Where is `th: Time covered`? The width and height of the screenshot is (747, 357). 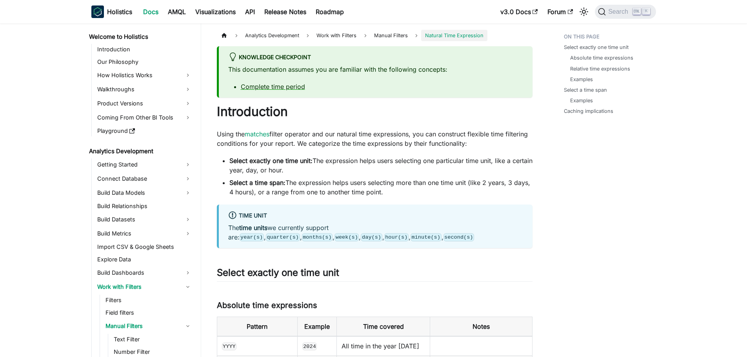 th: Time covered is located at coordinates (383, 326).